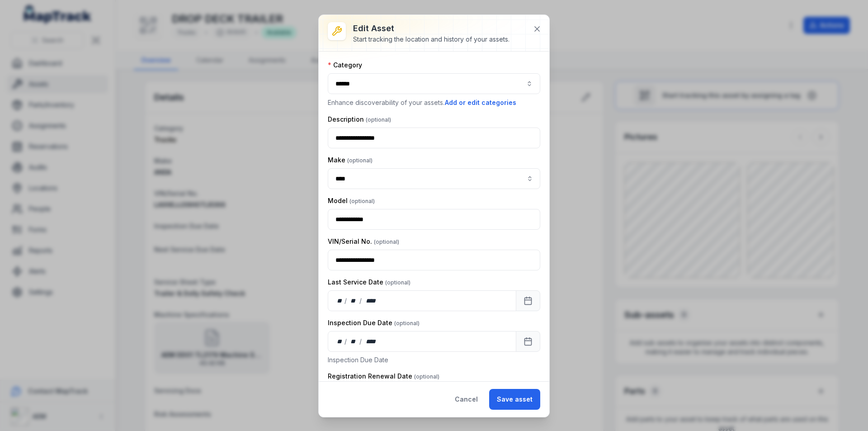 The height and width of the screenshot is (431, 868). What do you see at coordinates (431, 39) in the screenshot?
I see `div: Start tracking the location and history of your assets.` at bounding box center [431, 39].